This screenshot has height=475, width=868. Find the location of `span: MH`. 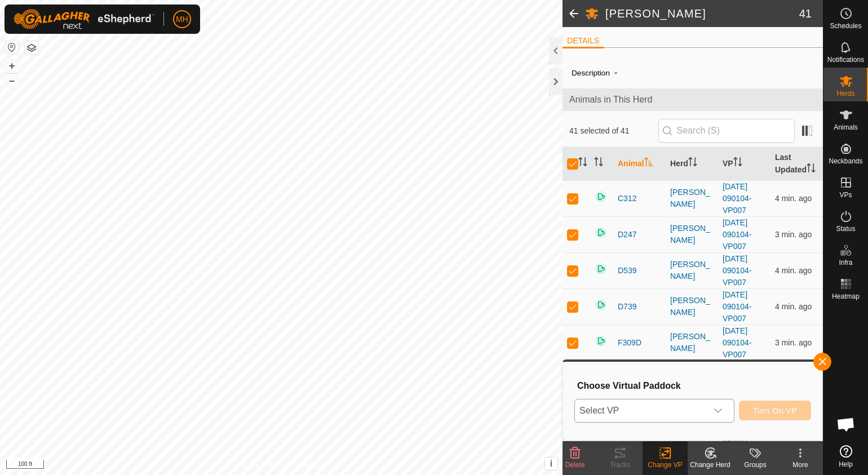

span: MH is located at coordinates (182, 19).